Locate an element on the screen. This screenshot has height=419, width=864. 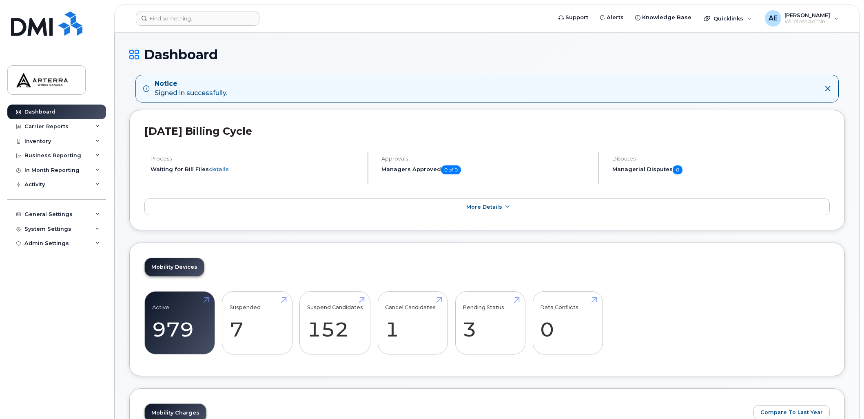
h4: Process is located at coordinates (255, 158).